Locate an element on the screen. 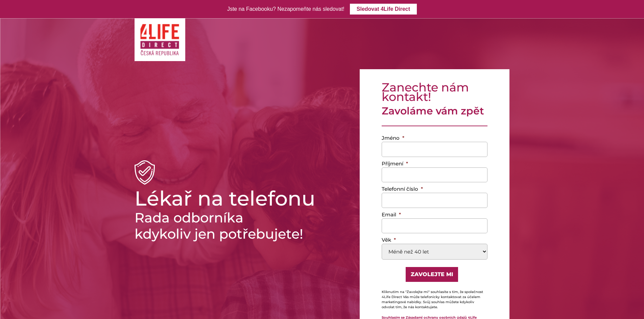  h1: Lékař na telefonu is located at coordinates (242, 199).